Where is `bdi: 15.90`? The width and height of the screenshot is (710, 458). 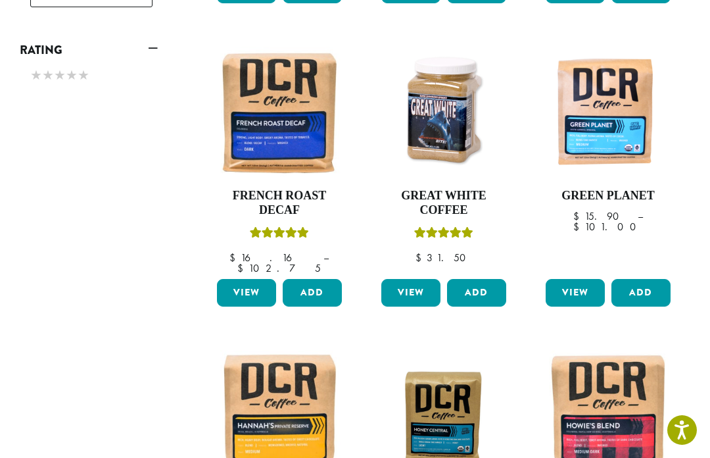 bdi: 15.90 is located at coordinates (599, 216).